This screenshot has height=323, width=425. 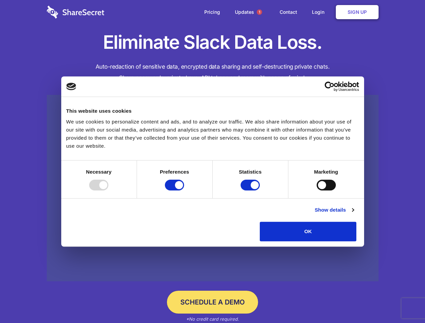 I want to click on div: We use cookies to personalize content and ads, and to analyze our traffic. We also share informat..., so click(x=213, y=134).